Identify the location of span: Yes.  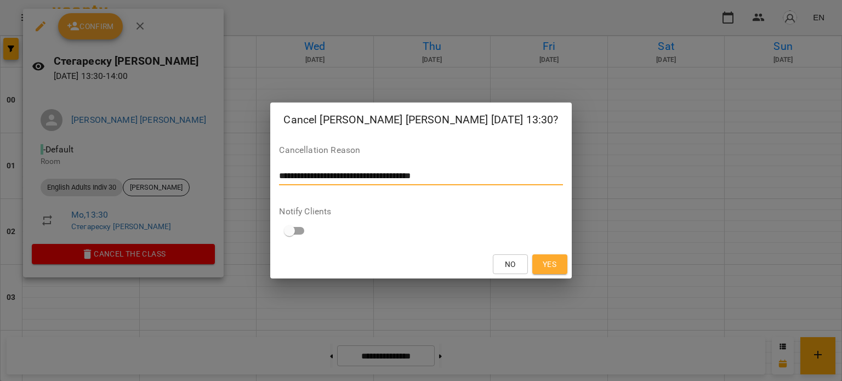
(549, 264).